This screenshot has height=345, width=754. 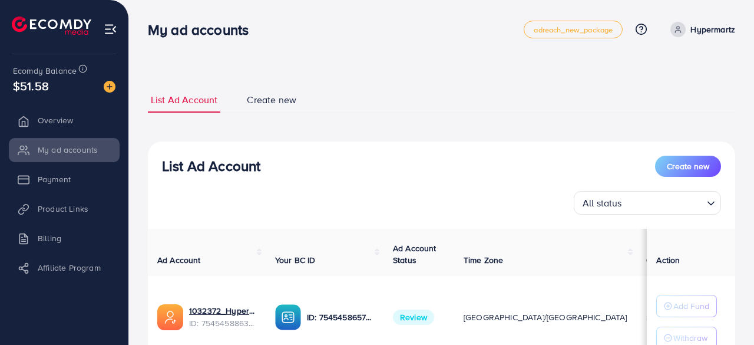 What do you see at coordinates (687, 306) in the screenshot?
I see `button: Add Fund` at bounding box center [687, 306].